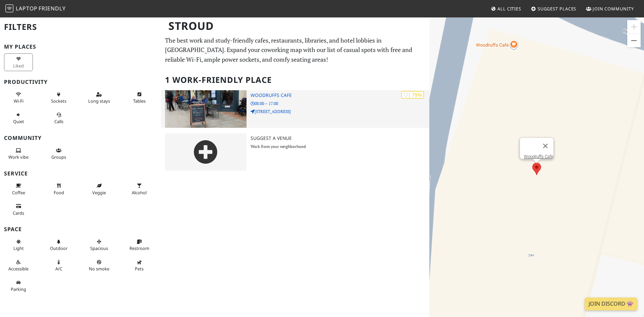  I want to click on span: Parking, so click(18, 289).